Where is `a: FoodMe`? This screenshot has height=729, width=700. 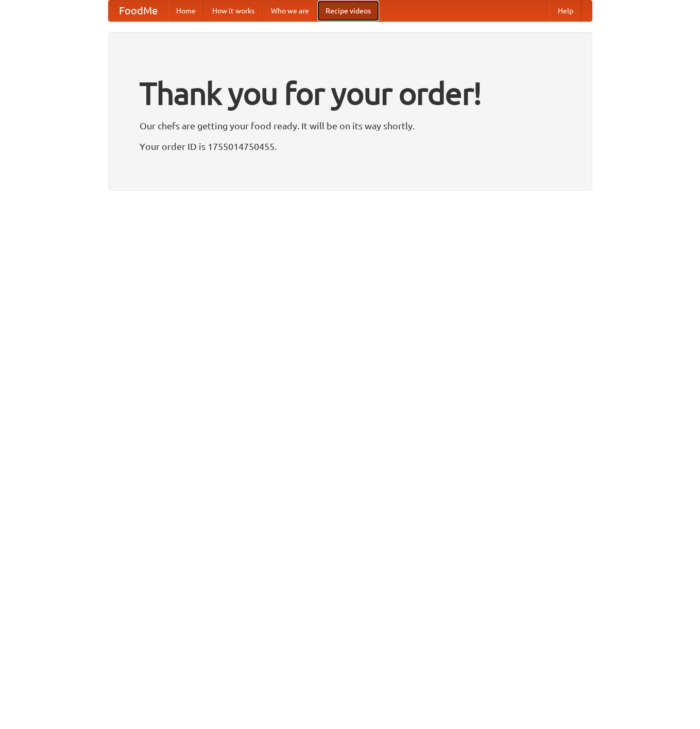 a: FoodMe is located at coordinates (138, 11).